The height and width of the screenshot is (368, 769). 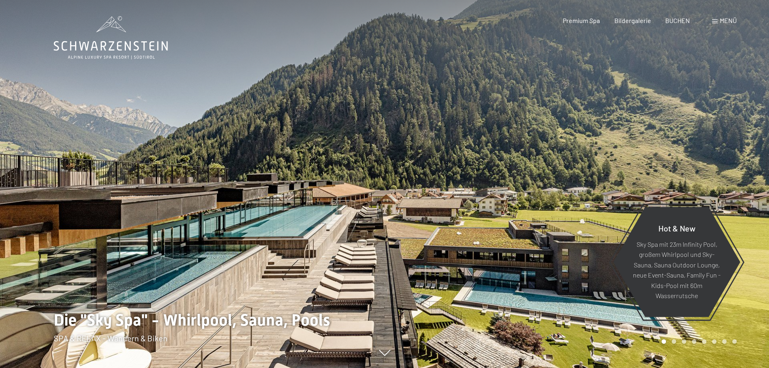 What do you see at coordinates (664, 341) in the screenshot?
I see `div: Carousel Page 1 (Current Slide)` at bounding box center [664, 341].